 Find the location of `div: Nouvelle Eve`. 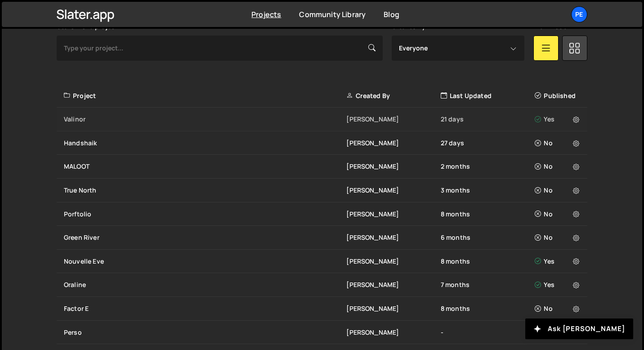

div: Nouvelle Eve is located at coordinates (205, 261).